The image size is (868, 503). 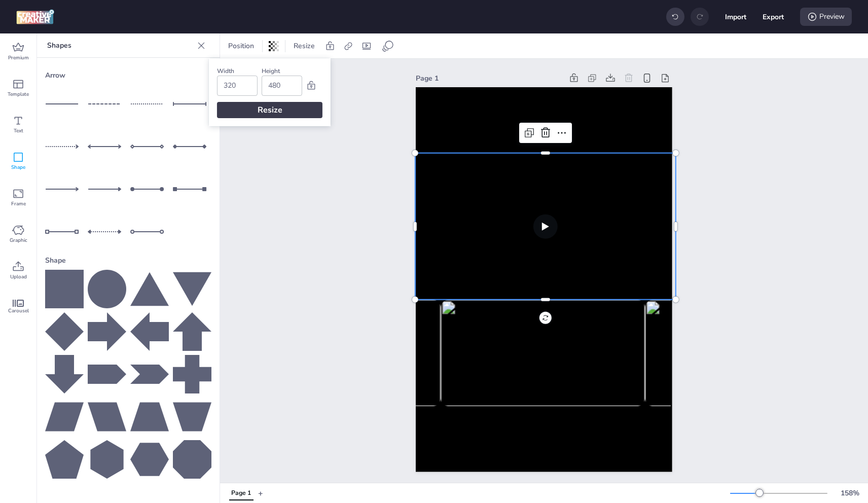 What do you see at coordinates (18, 94) in the screenshot?
I see `span: Template` at bounding box center [18, 94].